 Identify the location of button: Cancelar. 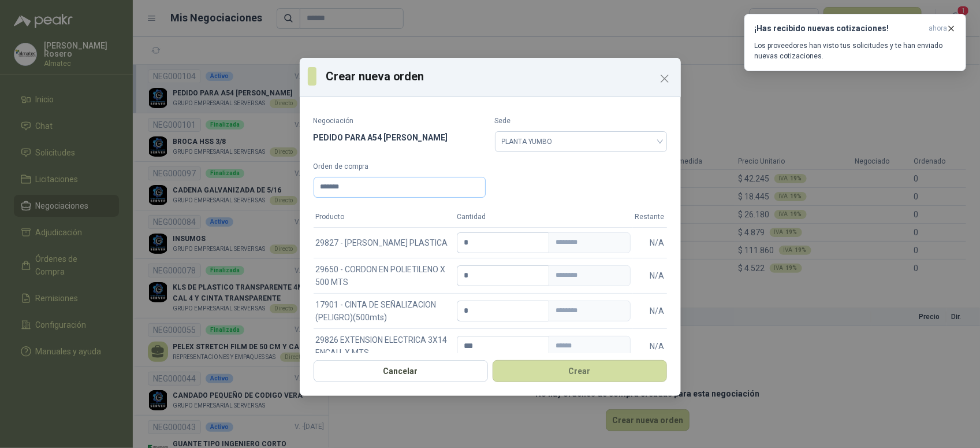
(401, 371).